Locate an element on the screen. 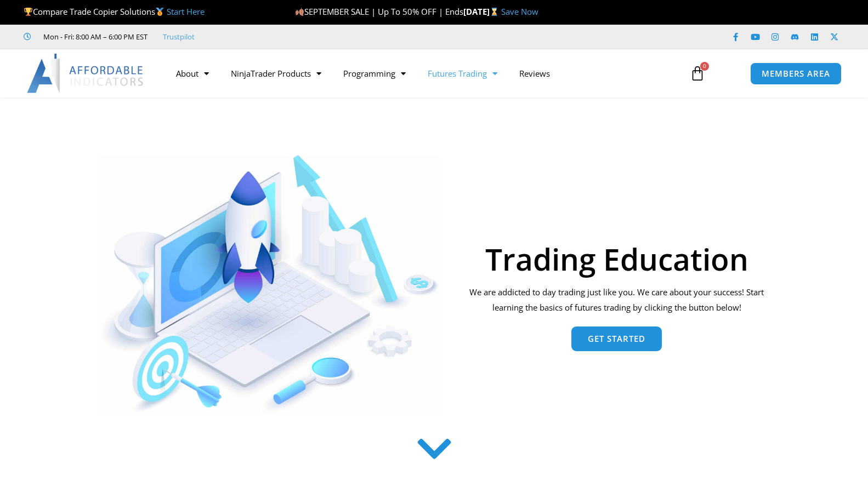  span: SEPTEMBER SALE | Up To 50% OFF | Ends is located at coordinates (379, 11).